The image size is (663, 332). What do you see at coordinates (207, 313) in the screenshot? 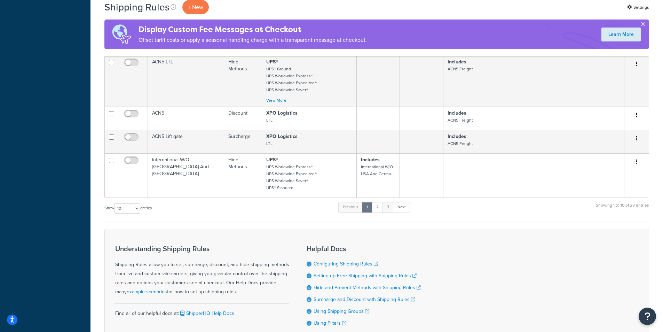
I see `a: ShipperHQ Help Docs` at bounding box center [207, 313].